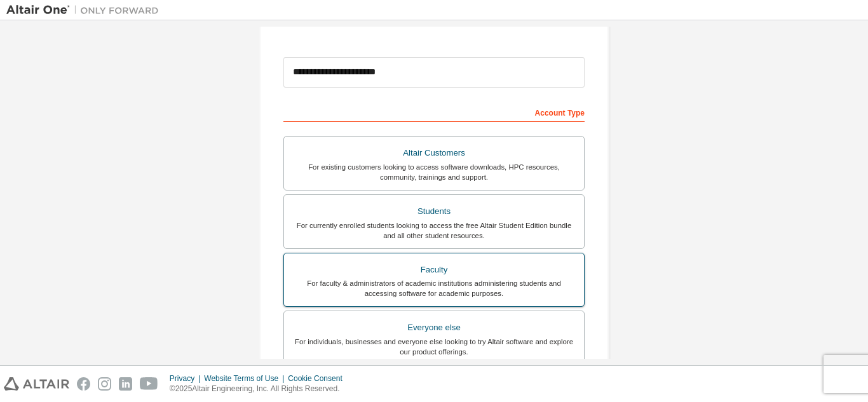  What do you see at coordinates (434, 288) in the screenshot?
I see `div: For faculty & administrators of academic institutions administering students and accessing softwa...` at bounding box center [434, 288].